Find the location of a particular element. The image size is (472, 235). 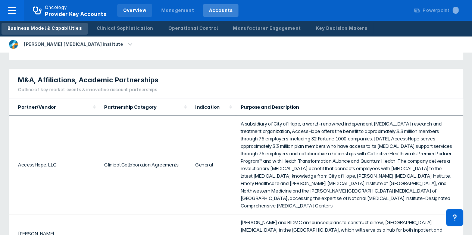

a: Overview is located at coordinates (135, 10).